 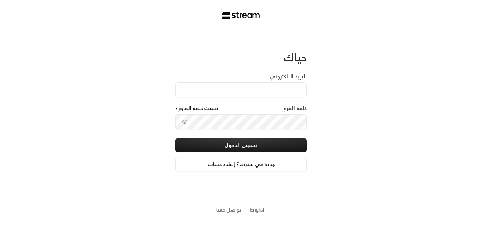 I want to click on img: Stream Logo, so click(x=241, y=16).